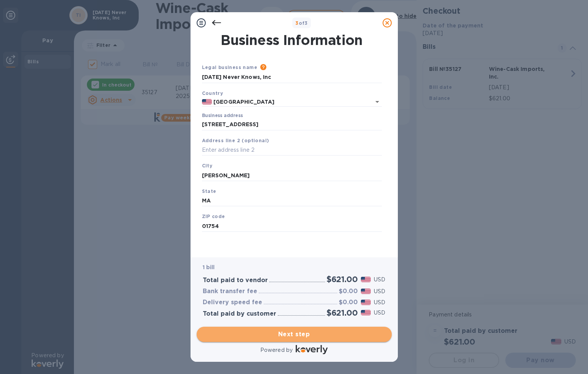 The width and height of the screenshot is (588, 374). What do you see at coordinates (207, 166) in the screenshot?
I see `b: City` at bounding box center [207, 166].